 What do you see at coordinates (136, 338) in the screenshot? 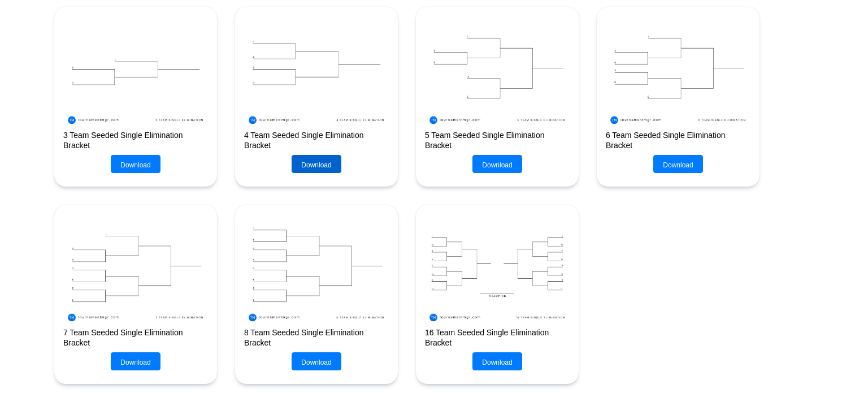
I see `h2: 7 Team Seeded Single Elimination Bracket` at bounding box center [136, 338].